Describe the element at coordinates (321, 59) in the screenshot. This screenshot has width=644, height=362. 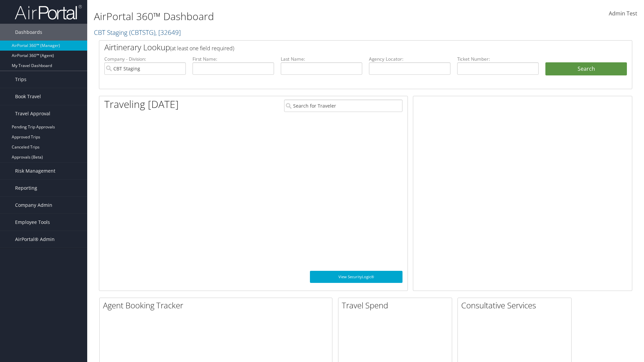
I see `label: Last Name:` at that location.